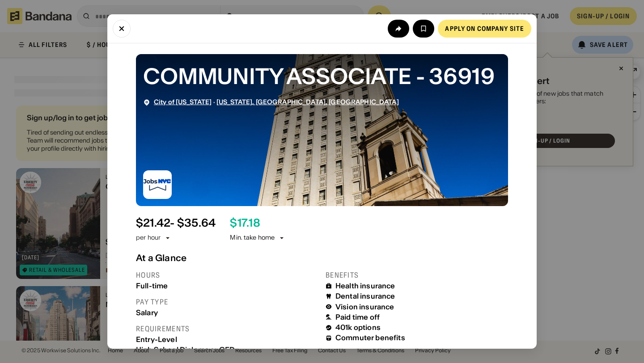 This screenshot has width=644, height=363. I want to click on div: Paid time off, so click(358, 317).